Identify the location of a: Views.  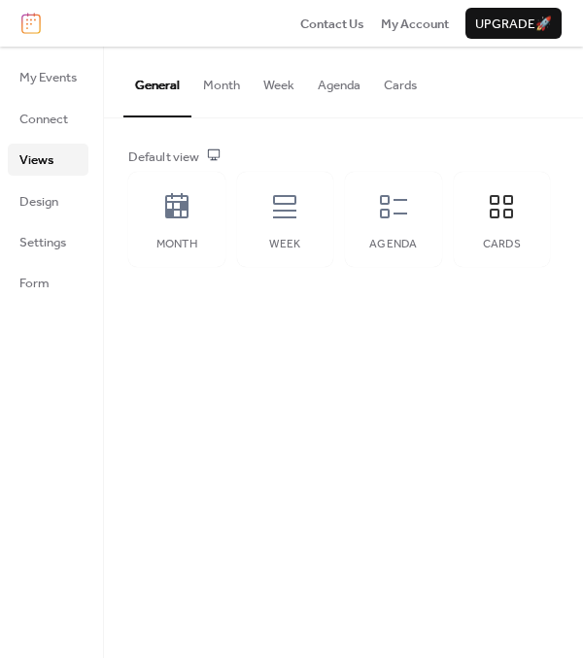
(48, 159).